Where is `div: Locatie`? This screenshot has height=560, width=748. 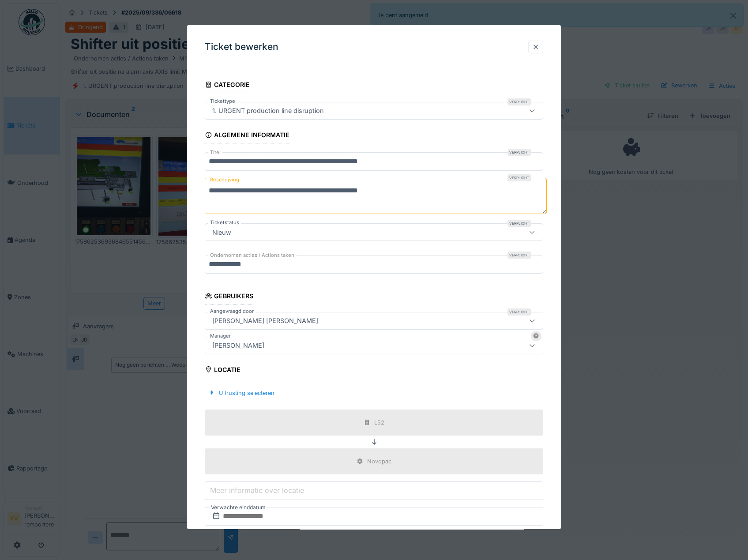
div: Locatie is located at coordinates (223, 371).